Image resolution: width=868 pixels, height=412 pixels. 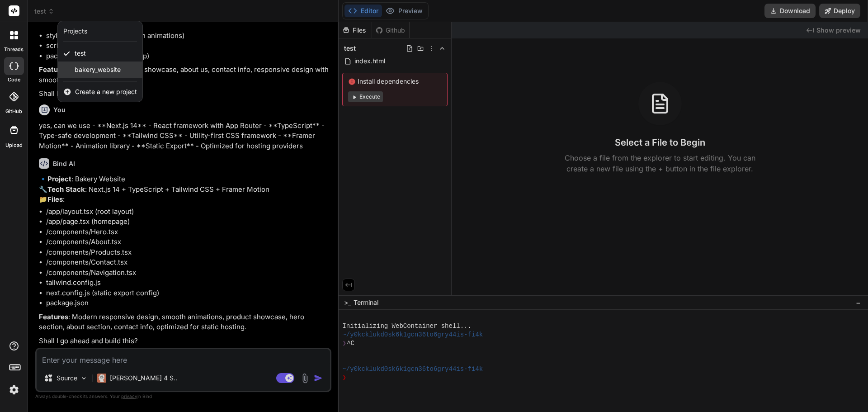 I want to click on img: settings, so click(x=14, y=390).